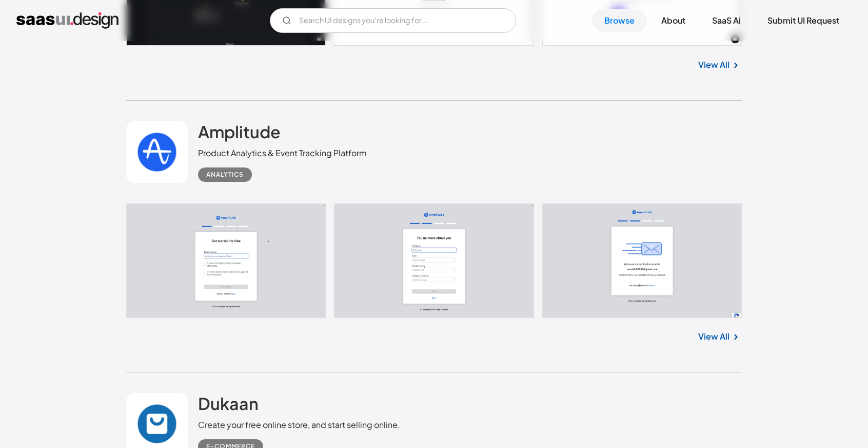  What do you see at coordinates (727, 20) in the screenshot?
I see `a: SaaS Ai` at bounding box center [727, 20].